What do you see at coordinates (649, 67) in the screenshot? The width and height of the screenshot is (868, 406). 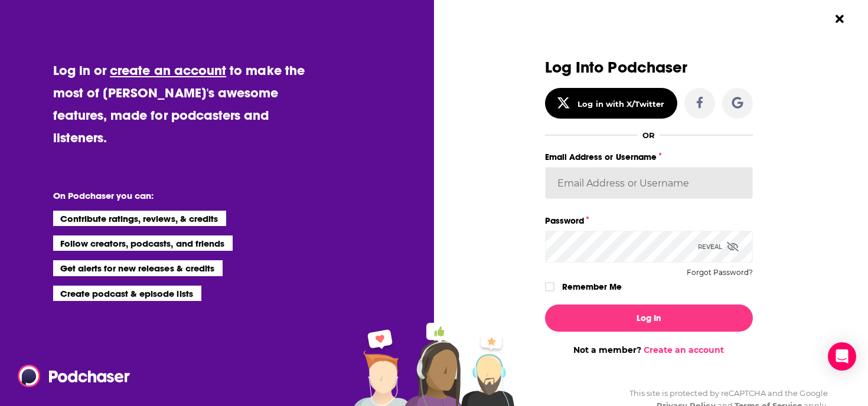 I see `h3: Log Into Podchaser` at bounding box center [649, 67].